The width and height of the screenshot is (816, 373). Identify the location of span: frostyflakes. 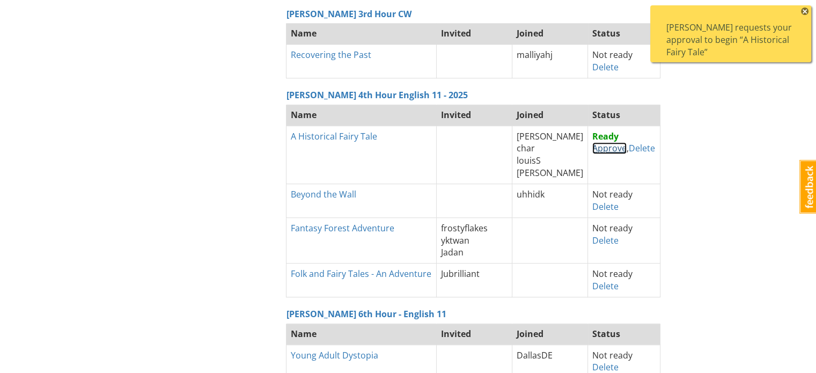
(464, 228).